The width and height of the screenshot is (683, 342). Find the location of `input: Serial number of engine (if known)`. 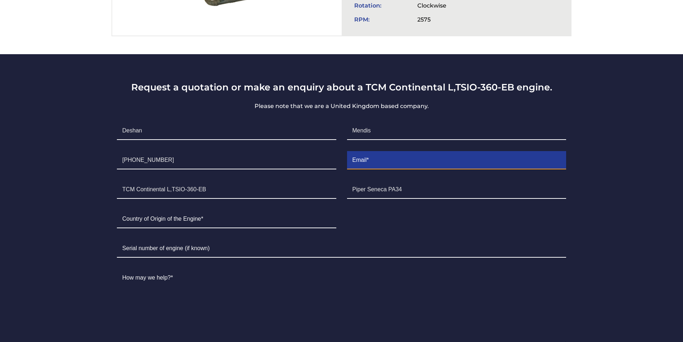

input: Serial number of engine (if known) is located at coordinates (341, 248).